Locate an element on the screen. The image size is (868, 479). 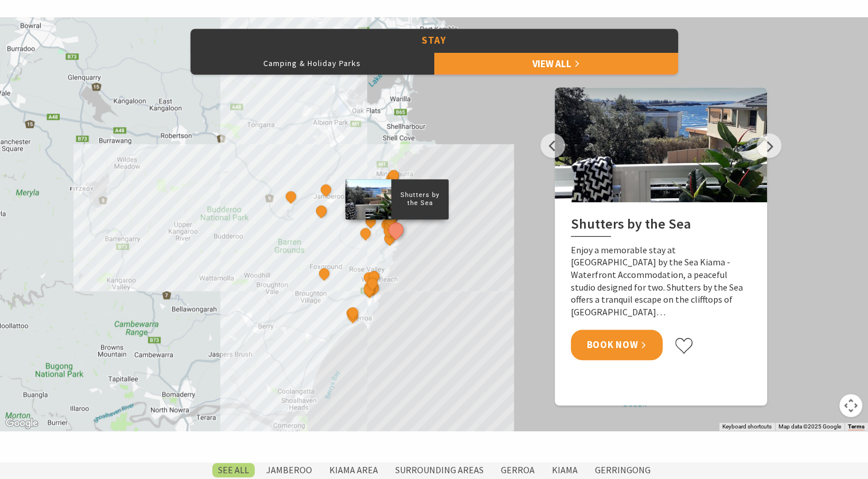
button: See detail about Discovery Parks - Gerroa is located at coordinates (353, 313).